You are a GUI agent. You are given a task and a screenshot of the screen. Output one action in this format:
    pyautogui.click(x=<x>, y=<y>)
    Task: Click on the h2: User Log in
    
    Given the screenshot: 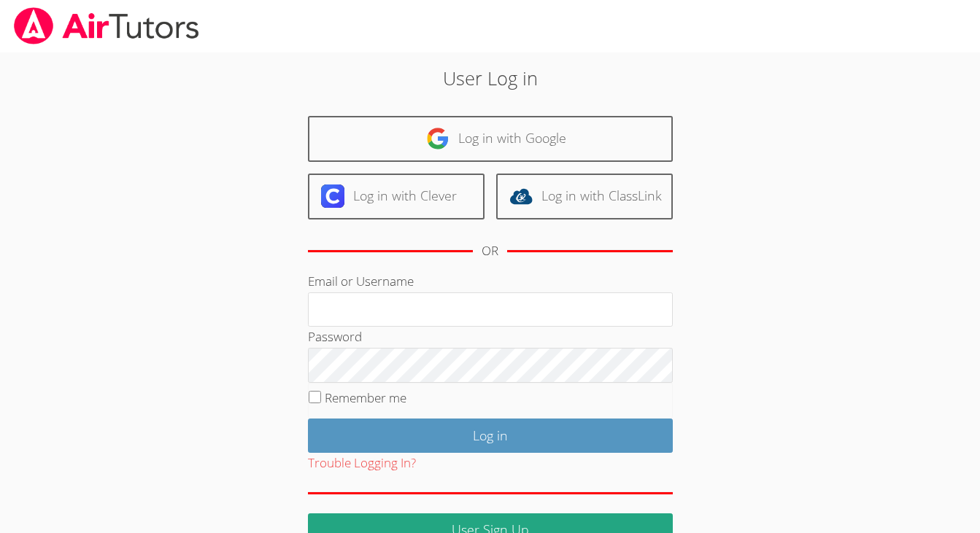 What is the action you would take?
    pyautogui.click(x=490, y=78)
    